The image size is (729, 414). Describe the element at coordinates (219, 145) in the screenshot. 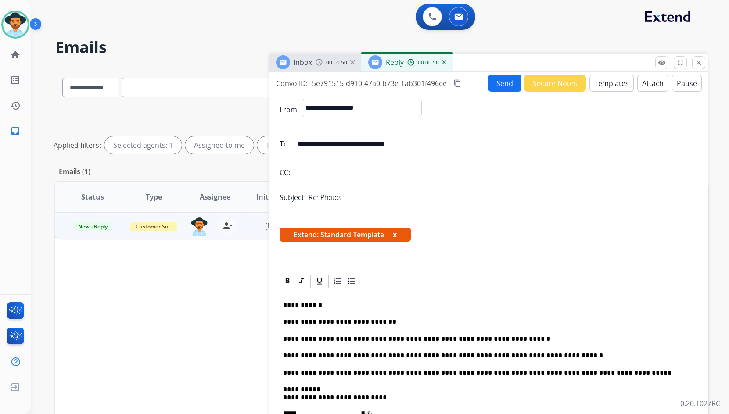

I see `div: Assigned to me` at that location.